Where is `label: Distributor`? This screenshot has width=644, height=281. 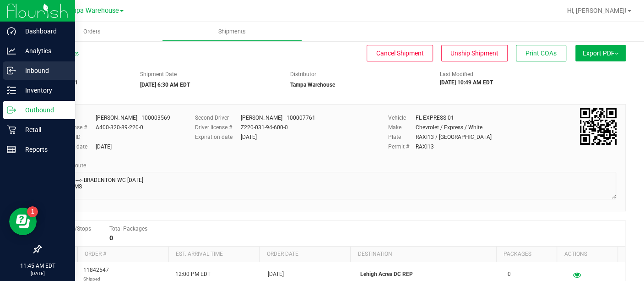 label: Distributor is located at coordinates (302, 74).